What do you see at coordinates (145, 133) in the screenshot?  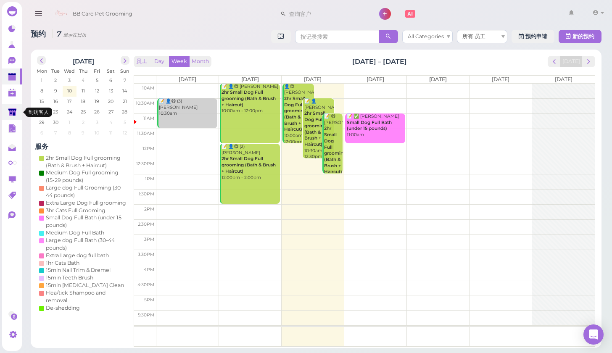 I see `span: 11:30am` at bounding box center [145, 133].